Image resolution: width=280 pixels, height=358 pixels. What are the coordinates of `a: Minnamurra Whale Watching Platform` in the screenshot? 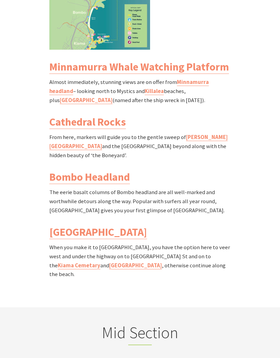 It's located at (139, 67).